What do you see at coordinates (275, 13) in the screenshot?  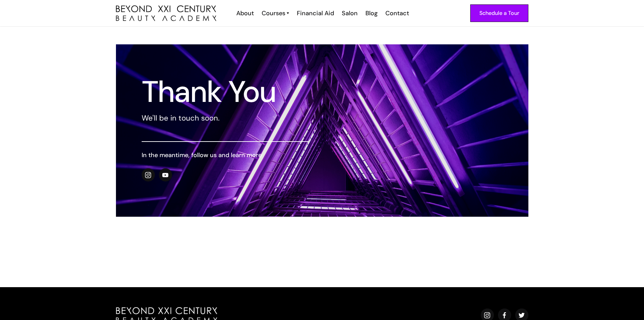 I see `a: Courses` at bounding box center [275, 13].